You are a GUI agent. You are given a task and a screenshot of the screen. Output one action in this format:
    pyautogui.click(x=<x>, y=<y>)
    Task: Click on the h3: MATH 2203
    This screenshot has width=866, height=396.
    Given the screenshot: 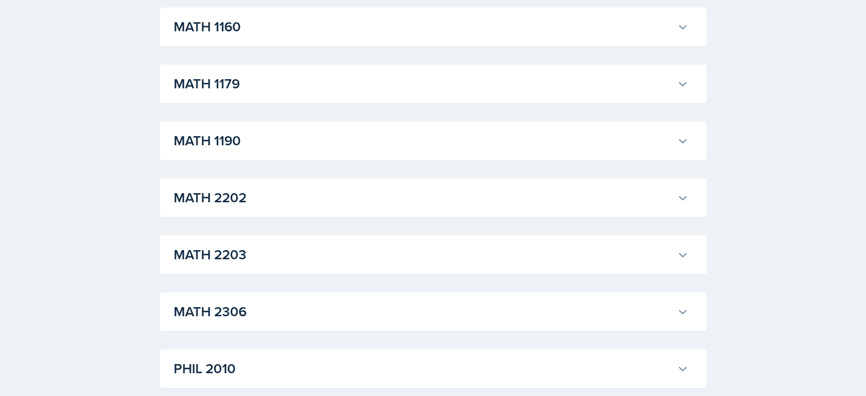 What is the action you would take?
    pyautogui.click(x=423, y=255)
    